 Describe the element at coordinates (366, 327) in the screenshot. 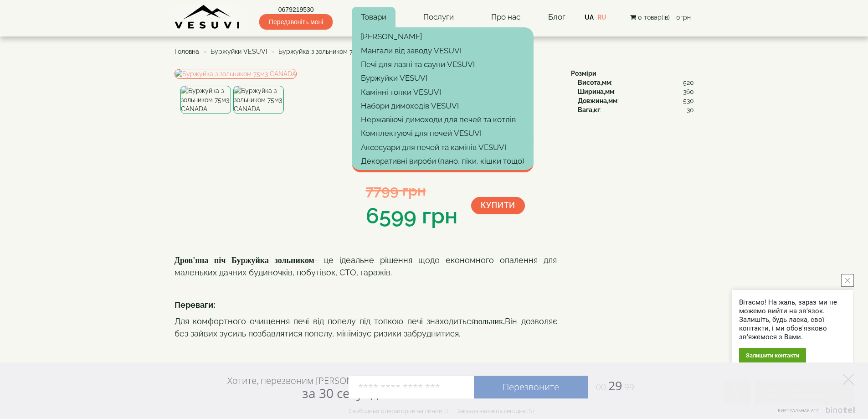

I see `p: Для комфортного очищення печі від попелу під топкою печі знаходиться Він дозволяє без зайвих зуси...` at that location.